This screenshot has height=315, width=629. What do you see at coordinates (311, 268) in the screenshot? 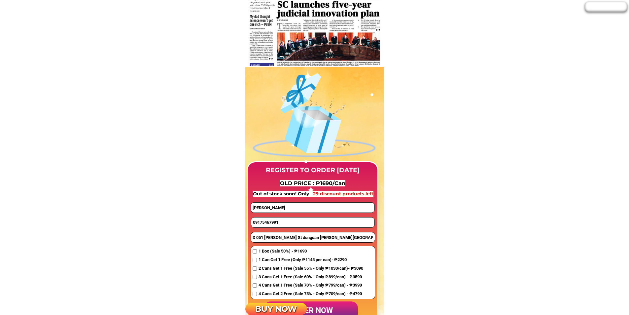
I see `span: 2 Cans Get 1 Free (Sale 55% - Only ₱1030/can)- ₱3090` at bounding box center [311, 268].